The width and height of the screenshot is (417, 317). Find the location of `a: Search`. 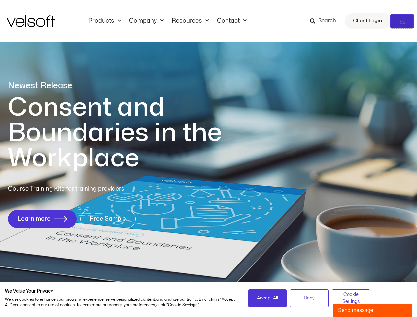

a: Search is located at coordinates (325, 21).